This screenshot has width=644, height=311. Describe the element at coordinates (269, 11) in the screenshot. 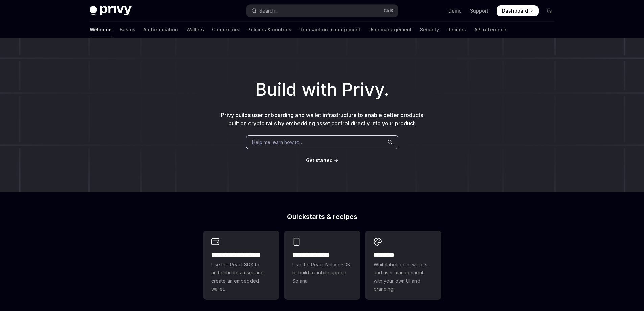

I see `div: Search...` at that location.